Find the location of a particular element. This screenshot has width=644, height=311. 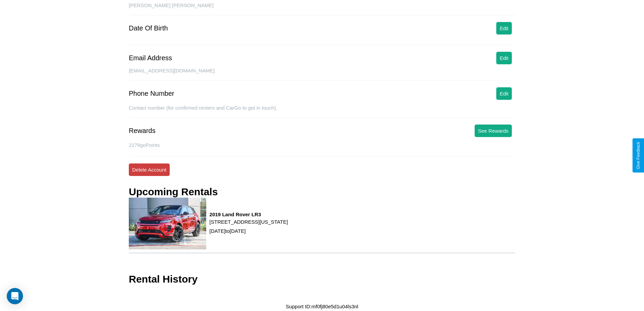

h3: 2019 Land Rover LR3 is located at coordinates (249, 214).